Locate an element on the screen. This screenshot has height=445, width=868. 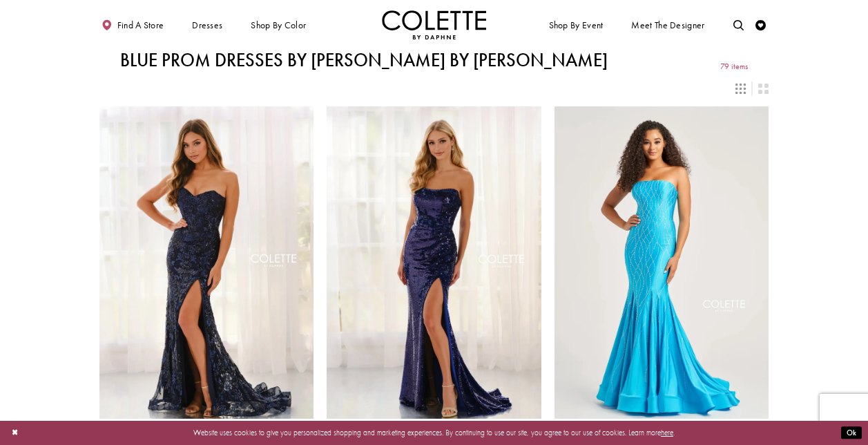
a: here is located at coordinates (666, 433).